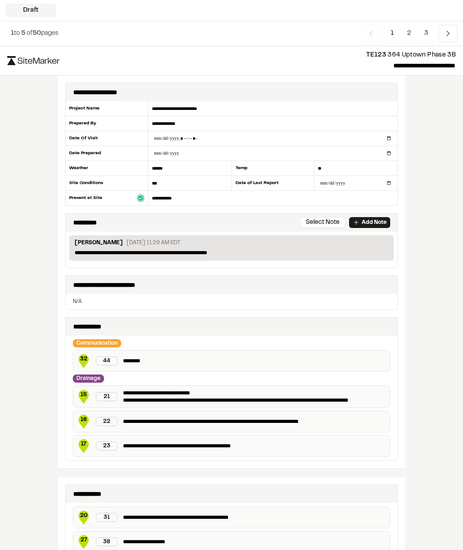  I want to click on div: Weather, so click(107, 168).